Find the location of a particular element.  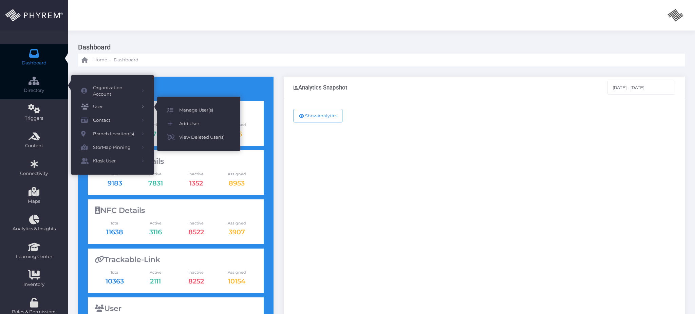

a: 8252 is located at coordinates (196, 281).